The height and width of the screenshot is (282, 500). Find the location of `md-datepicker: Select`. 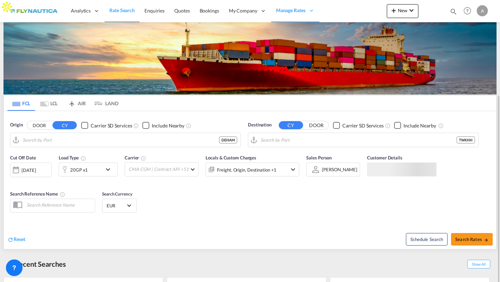

md-datepicker: Select is located at coordinates (13, 181).